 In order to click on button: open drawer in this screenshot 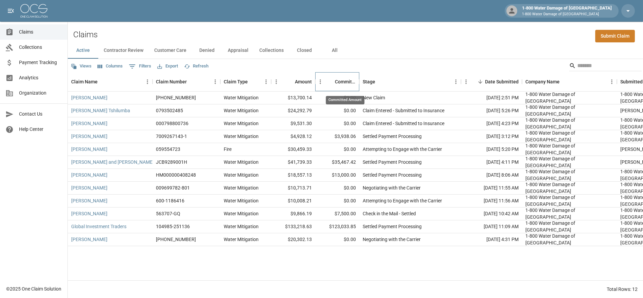, I will do `click(11, 11)`.